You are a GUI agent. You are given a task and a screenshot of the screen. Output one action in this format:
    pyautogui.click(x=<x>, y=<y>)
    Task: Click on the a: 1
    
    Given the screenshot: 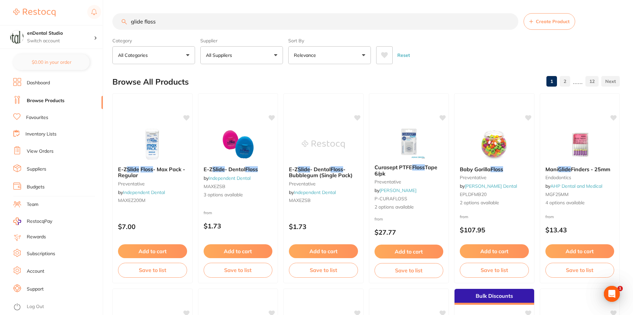 What is the action you would take?
    pyautogui.click(x=552, y=81)
    